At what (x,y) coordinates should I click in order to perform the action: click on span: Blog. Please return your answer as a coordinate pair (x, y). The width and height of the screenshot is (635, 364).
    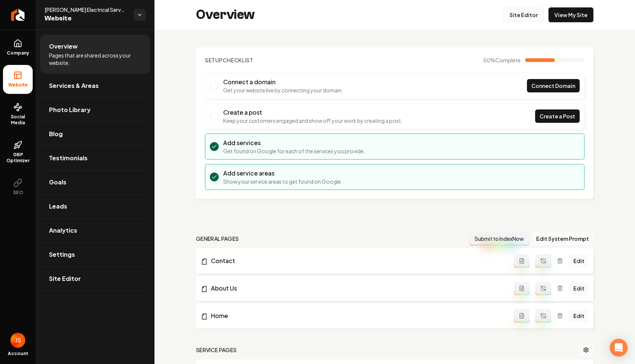
    Looking at the image, I should click on (56, 134).